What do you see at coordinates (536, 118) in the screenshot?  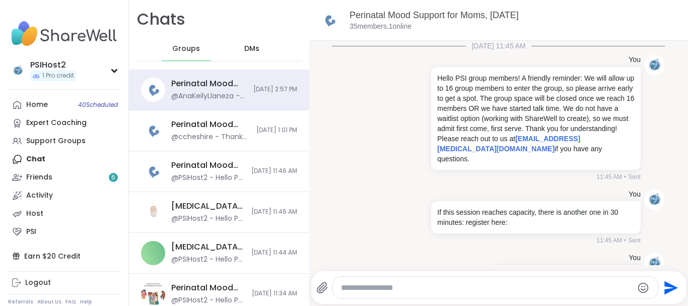 I see `p: Hello PSI group members! A friendly reminder: We will allow up to 16 group members to enter the g...` at bounding box center [536, 118].